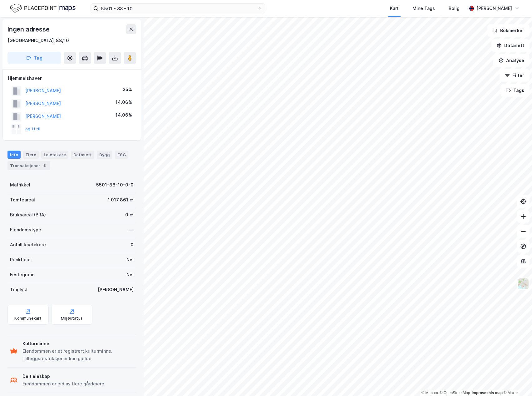  What do you see at coordinates (129, 215) in the screenshot?
I see `div: 0 ㎡` at bounding box center [129, 215].